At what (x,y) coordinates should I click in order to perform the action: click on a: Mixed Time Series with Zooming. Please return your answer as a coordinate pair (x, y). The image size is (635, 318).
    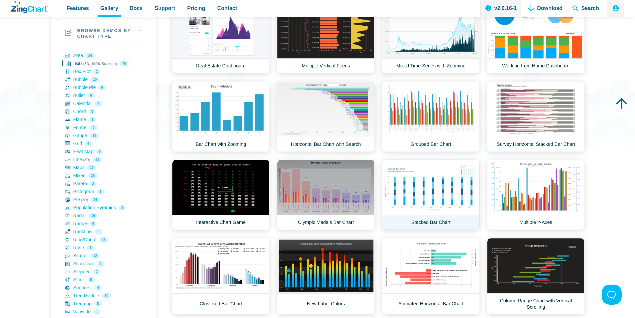
    Looking at the image, I should click on (430, 38).